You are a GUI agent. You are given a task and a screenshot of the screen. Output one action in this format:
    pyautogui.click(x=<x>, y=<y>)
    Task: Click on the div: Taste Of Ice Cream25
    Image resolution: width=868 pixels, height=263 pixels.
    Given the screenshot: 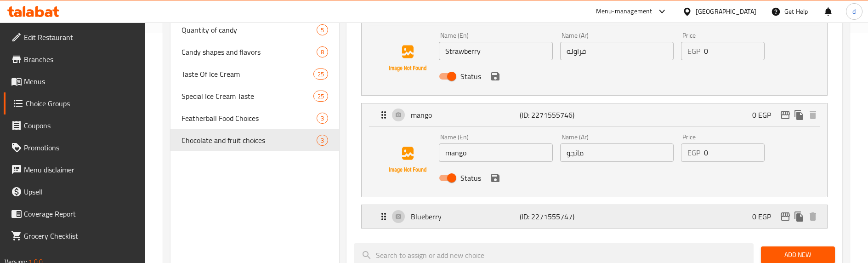 What is the action you would take?
    pyautogui.click(x=255, y=74)
    